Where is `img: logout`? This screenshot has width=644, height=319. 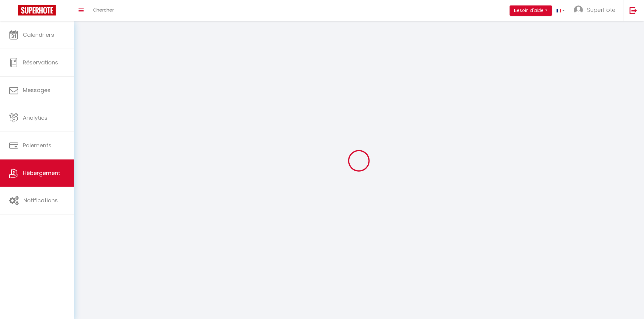
img: logout is located at coordinates (633, 10).